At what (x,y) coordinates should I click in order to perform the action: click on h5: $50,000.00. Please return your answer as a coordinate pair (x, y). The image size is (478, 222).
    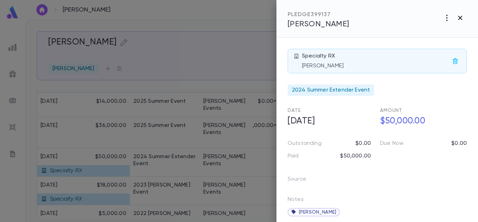
    Looking at the image, I should click on (421, 121).